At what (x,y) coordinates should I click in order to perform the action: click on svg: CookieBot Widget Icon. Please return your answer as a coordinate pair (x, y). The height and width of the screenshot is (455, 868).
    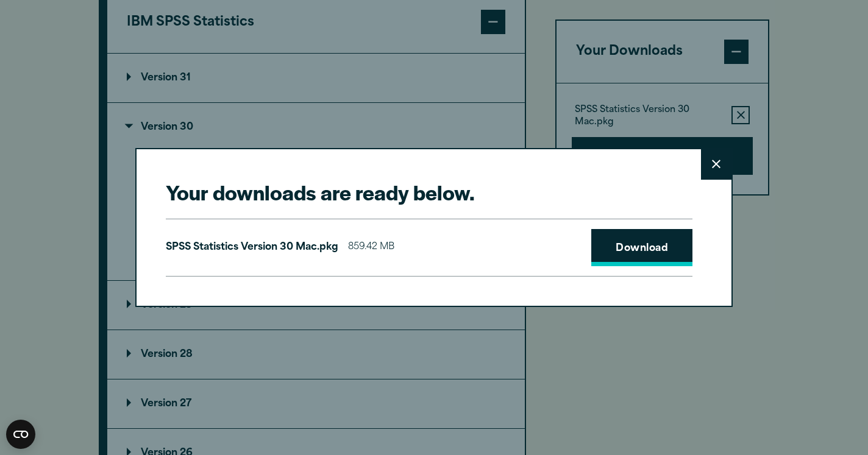
    Looking at the image, I should click on (20, 435).